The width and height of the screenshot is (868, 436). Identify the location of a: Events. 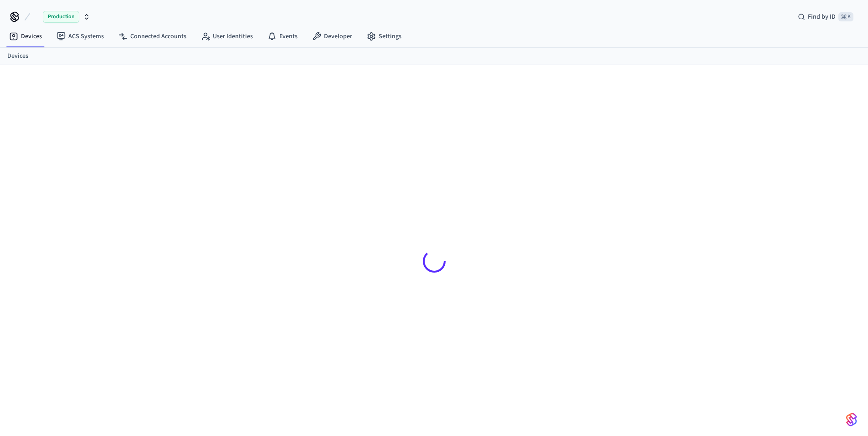
(282, 36).